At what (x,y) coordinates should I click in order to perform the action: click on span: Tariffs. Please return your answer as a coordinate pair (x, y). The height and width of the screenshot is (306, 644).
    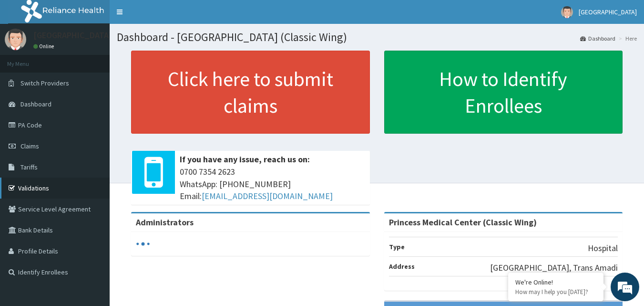
    Looking at the image, I should click on (29, 167).